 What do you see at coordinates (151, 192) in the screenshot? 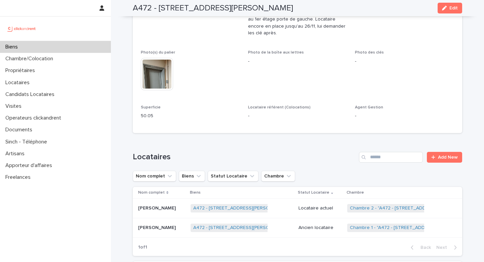
I see `p: Nom complet` at bounding box center [151, 192].